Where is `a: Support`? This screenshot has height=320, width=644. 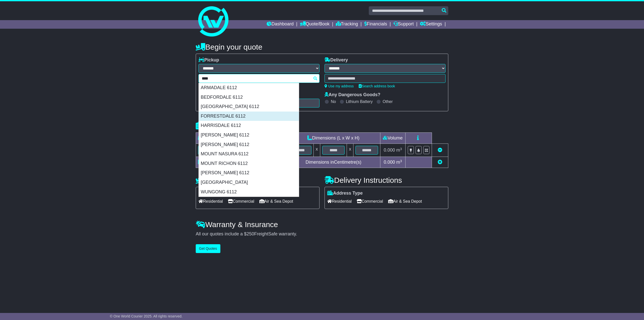
a: Support is located at coordinates (403, 24).